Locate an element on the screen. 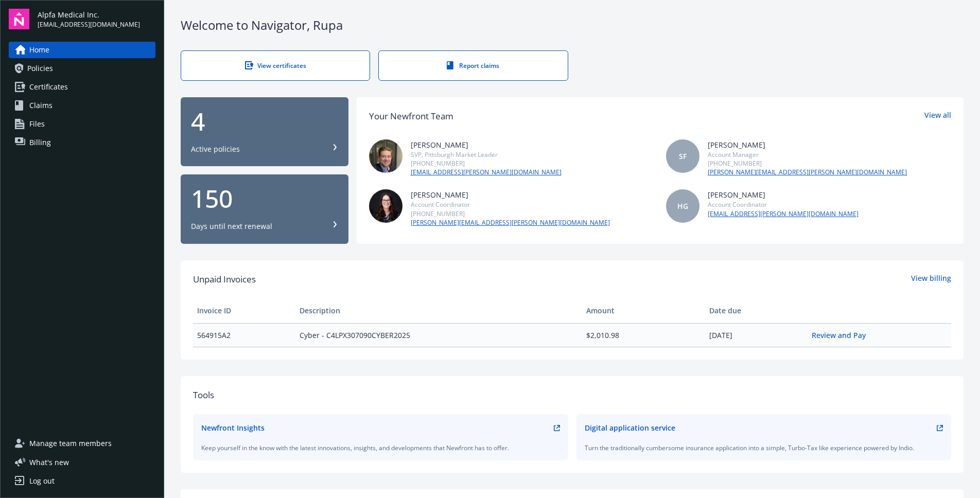  button: What's new is located at coordinates (47, 462).